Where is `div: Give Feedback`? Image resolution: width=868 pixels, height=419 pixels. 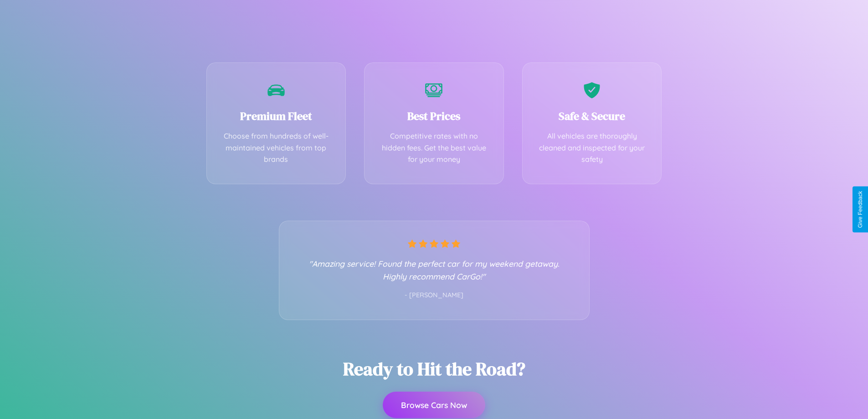 div: Give Feedback is located at coordinates (860, 210).